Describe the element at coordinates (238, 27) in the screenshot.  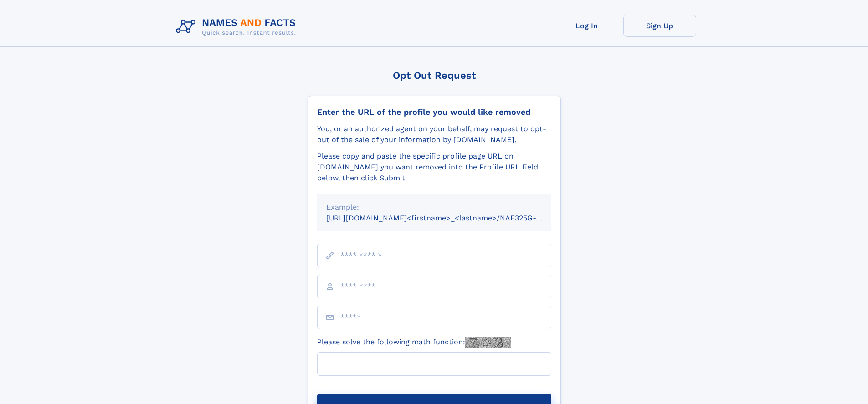
I see `img: Logo Names and Facts` at that location.